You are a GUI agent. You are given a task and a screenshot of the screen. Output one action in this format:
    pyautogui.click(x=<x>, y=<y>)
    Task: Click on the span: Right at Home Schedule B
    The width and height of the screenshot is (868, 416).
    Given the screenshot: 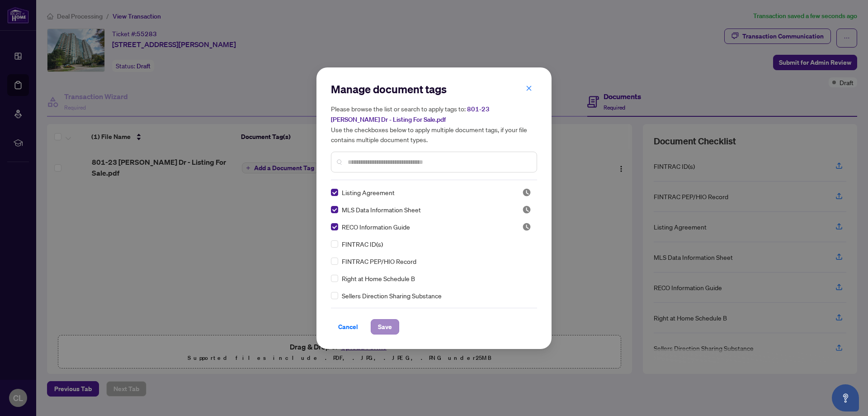 What is the action you would take?
    pyautogui.click(x=378, y=278)
    